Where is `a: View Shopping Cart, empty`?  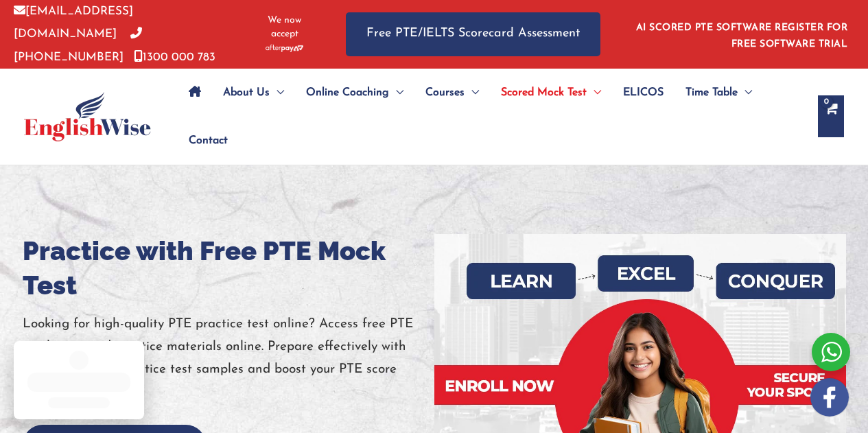 a: View Shopping Cart, empty is located at coordinates (831, 116).